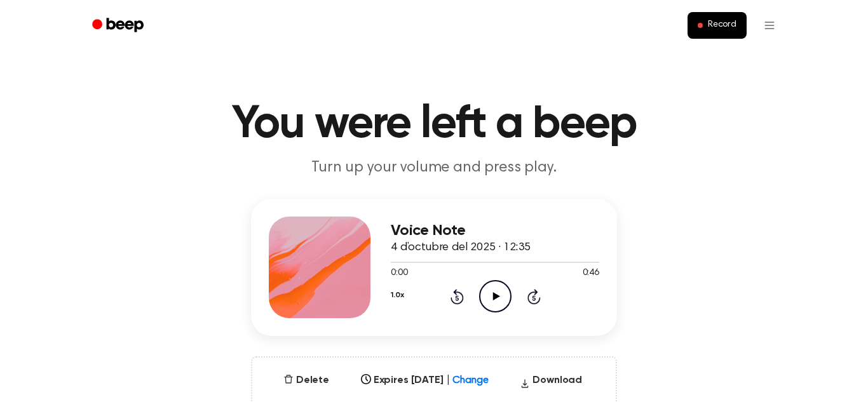 The height and width of the screenshot is (402, 868). I want to click on p: Turn up your volume and press play., so click(434, 168).